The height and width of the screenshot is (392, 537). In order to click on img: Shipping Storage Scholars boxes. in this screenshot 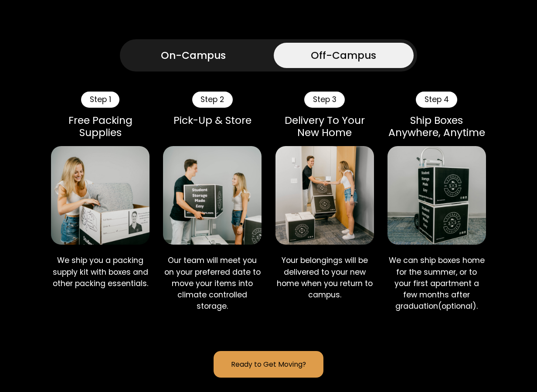, I will do `click(437, 195)`.